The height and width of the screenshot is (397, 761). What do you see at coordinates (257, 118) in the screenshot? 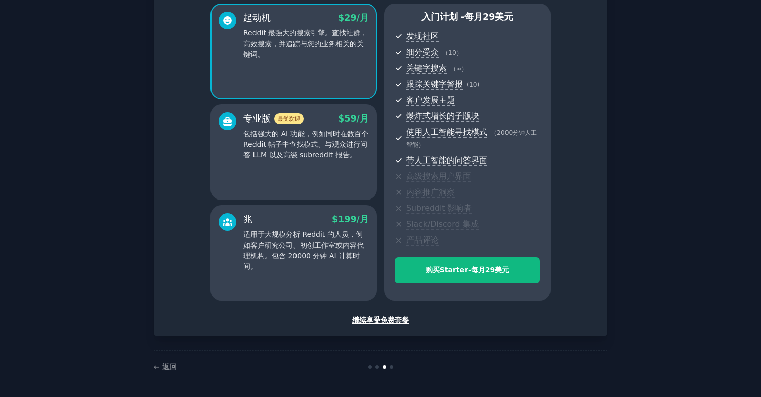
I see `font: 专业版` at bounding box center [257, 118].